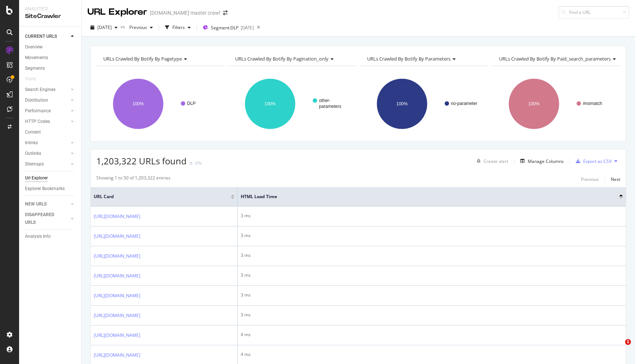 This screenshot has height=364, width=635. Describe the element at coordinates (124, 27) in the screenshot. I see `span: vs` at that location.